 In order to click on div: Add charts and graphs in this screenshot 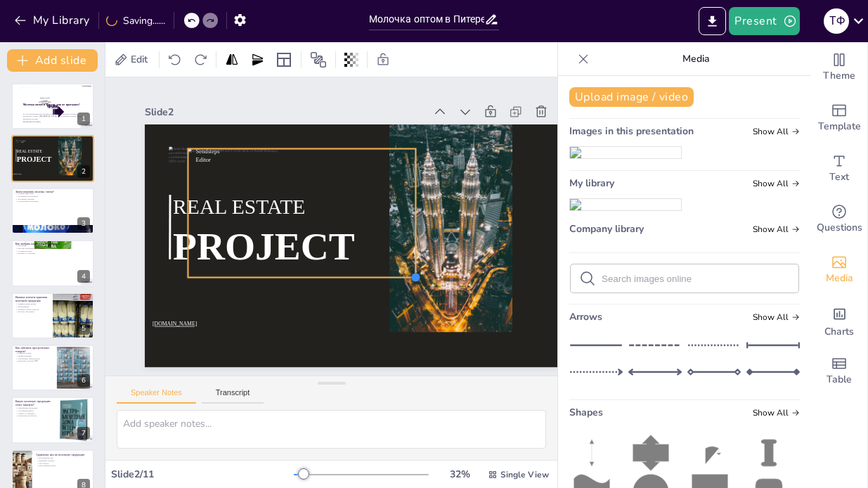, I will do `click(839, 320)`.